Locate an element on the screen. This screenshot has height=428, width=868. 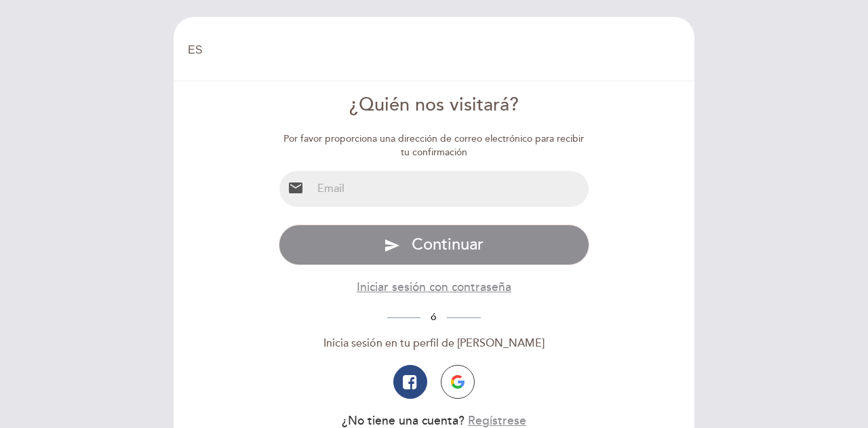
input: Email is located at coordinates (450, 188).